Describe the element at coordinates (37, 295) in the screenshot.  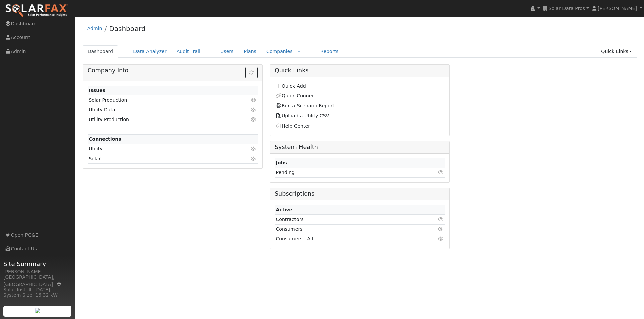
I see `div: System Size: 16.32 kW` at that location.